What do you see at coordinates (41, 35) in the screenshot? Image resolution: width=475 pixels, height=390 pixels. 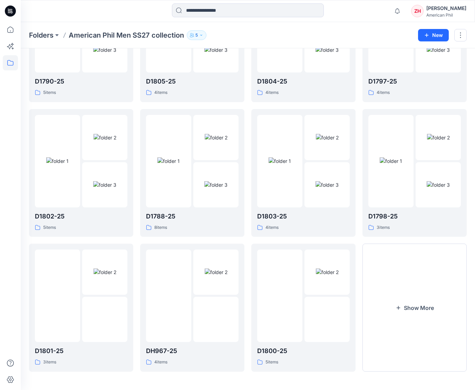 I see `a: Folders` at bounding box center [41, 35].